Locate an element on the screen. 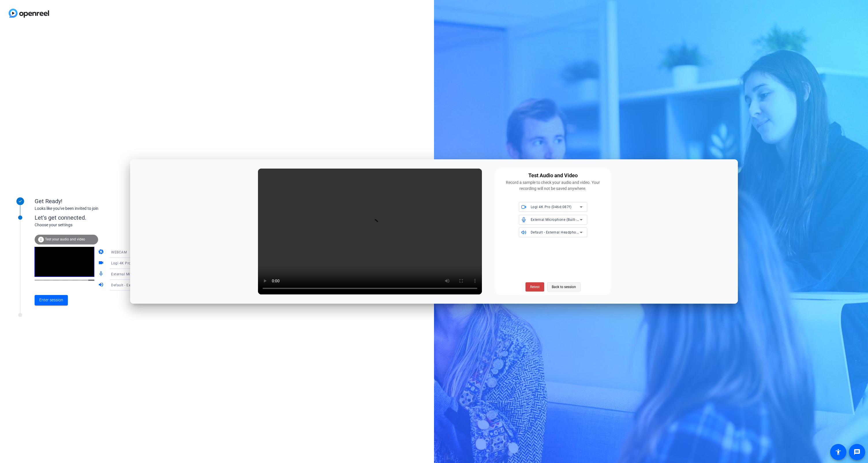  mat-icon: volume_up is located at coordinates (102, 285).